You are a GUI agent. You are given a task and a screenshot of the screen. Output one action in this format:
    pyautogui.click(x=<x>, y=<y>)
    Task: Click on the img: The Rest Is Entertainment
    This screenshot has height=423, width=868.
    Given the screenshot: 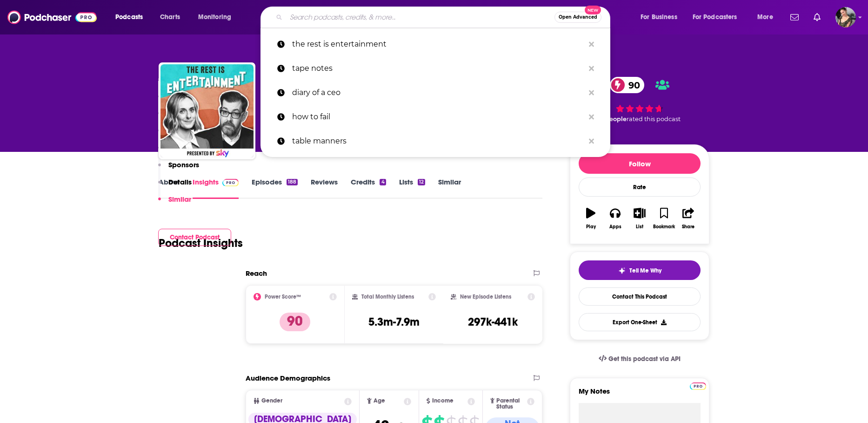 What is the action you would take?
    pyautogui.click(x=207, y=111)
    